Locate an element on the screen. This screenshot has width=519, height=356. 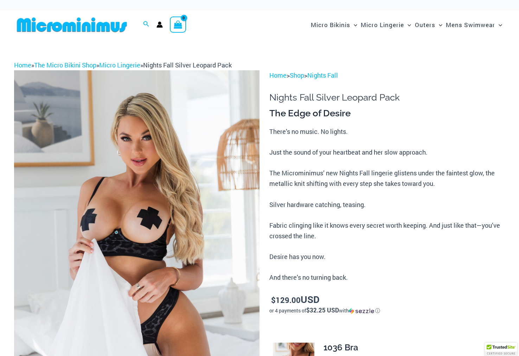
a: Micro BikinisMenu ToggleMenu Toggle is located at coordinates (334, 25).